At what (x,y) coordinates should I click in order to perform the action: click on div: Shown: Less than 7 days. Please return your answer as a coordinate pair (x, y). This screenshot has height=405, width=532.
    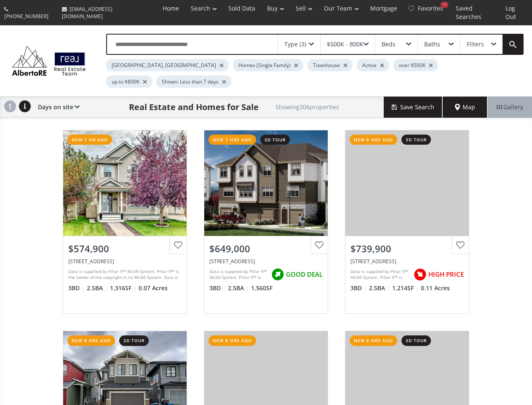
    Looking at the image, I should click on (194, 81).